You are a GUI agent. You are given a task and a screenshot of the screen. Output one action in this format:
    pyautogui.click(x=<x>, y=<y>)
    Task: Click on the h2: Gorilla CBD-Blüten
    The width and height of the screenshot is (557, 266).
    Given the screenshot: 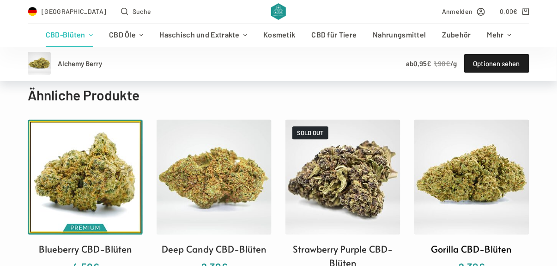 What is the action you would take?
    pyautogui.click(x=472, y=249)
    